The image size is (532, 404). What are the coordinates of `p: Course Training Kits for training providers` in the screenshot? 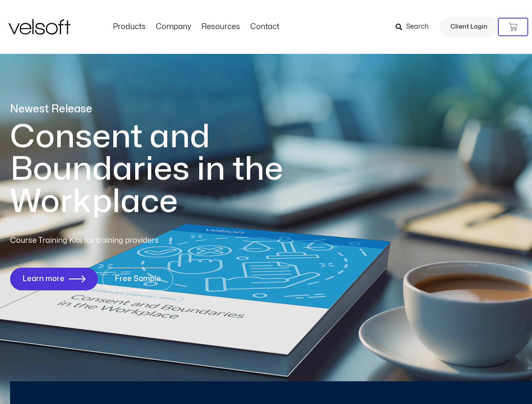 It's located at (115, 241).